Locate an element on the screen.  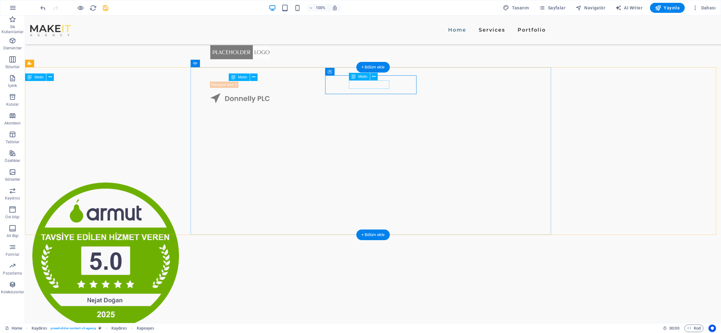
i: Kaydet (Ctrl+S) is located at coordinates (105, 8).